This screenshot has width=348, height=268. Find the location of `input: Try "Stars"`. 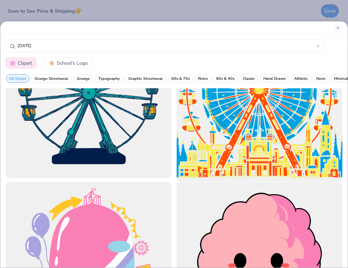

input: Try "Stars" is located at coordinates (167, 46).